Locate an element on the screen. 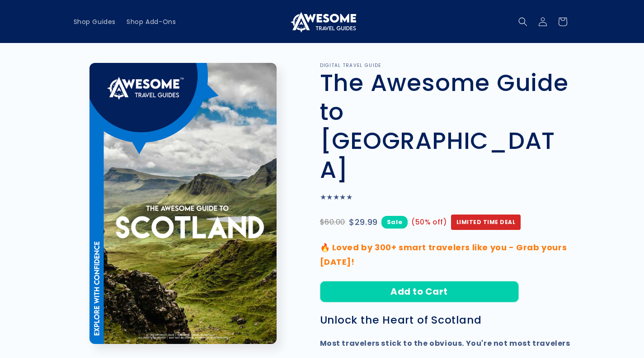 The height and width of the screenshot is (358, 644). span: Sale is located at coordinates (394, 222).